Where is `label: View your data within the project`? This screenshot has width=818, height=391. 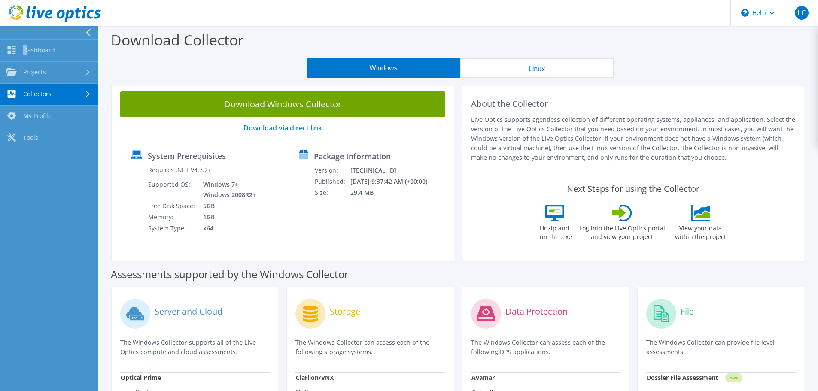 label: View your data within the project is located at coordinates (700, 231).